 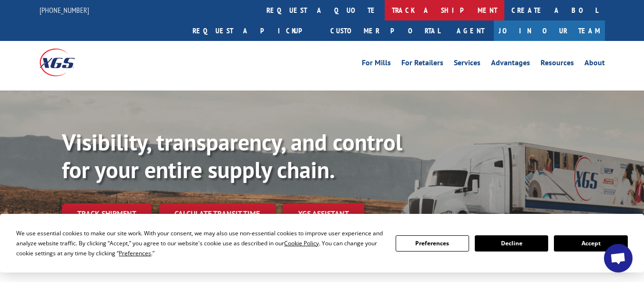 I want to click on a: Resources, so click(x=558, y=64).